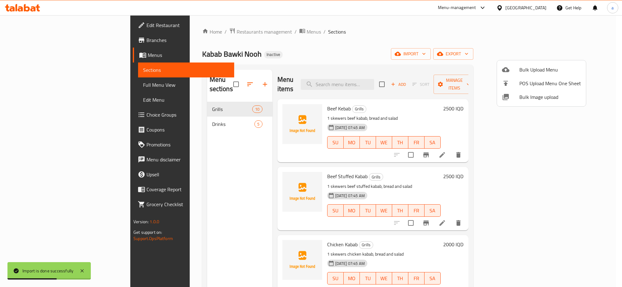 The width and height of the screenshot is (622, 287). Describe the element at coordinates (550, 70) in the screenshot. I see `span: Bulk Upload Menu` at that location.